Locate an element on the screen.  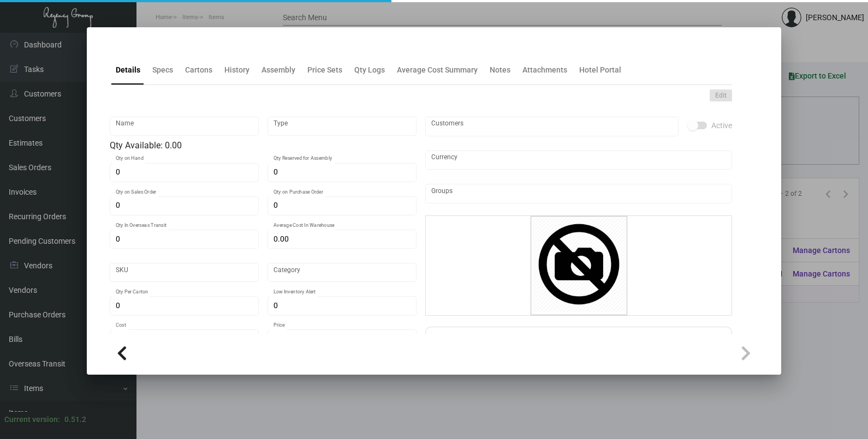
div: Assembly is located at coordinates (278, 70).